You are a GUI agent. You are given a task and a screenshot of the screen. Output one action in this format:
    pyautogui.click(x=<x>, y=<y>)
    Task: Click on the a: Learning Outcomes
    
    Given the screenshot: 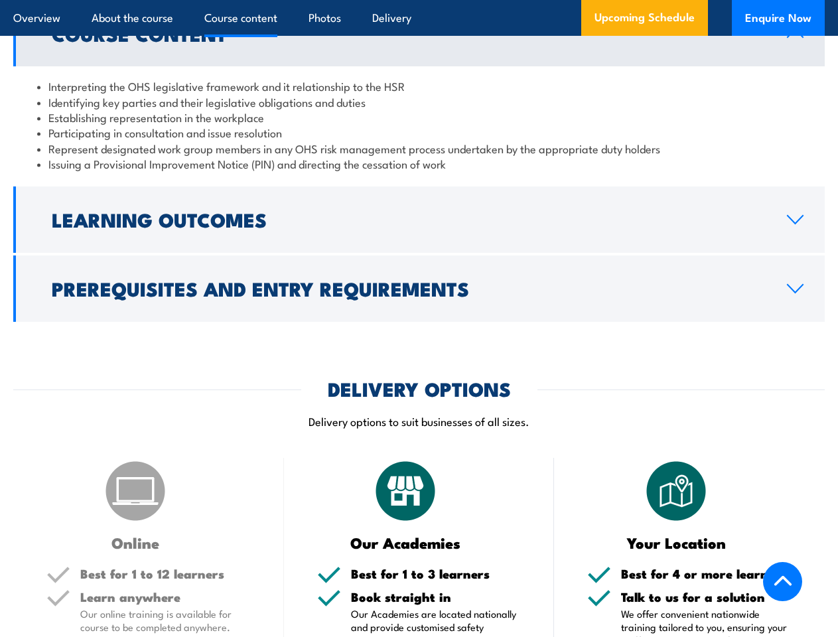 What is the action you would take?
    pyautogui.click(x=419, y=220)
    